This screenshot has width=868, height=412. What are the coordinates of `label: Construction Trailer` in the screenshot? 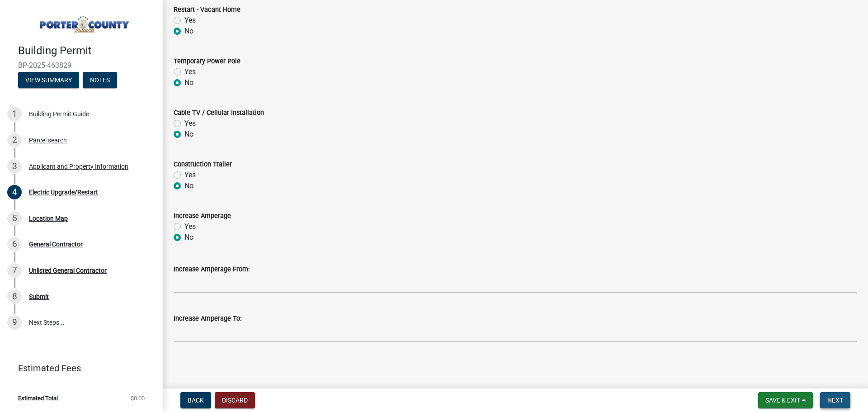 It's located at (202, 165).